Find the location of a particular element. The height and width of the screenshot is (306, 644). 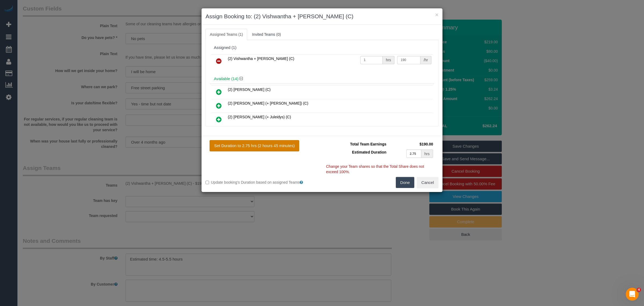

button: Done is located at coordinates (405, 182).